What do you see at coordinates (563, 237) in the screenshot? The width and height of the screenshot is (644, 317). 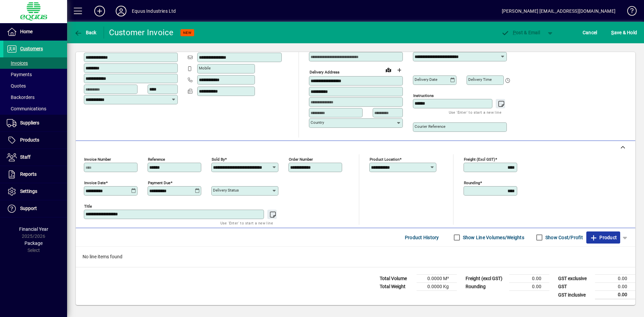 I see `label: Show Cost/Profit` at bounding box center [563, 237].